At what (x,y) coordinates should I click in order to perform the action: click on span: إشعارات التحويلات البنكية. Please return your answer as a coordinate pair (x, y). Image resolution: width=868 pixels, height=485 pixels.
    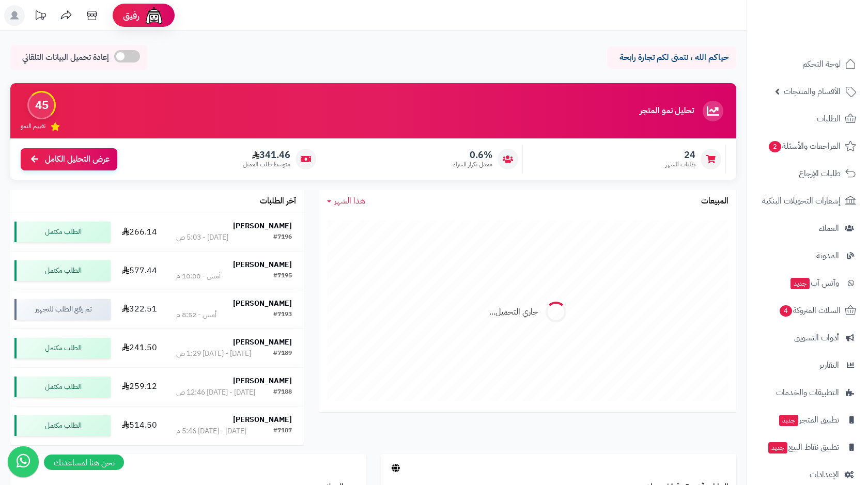
    Looking at the image, I should click on (802, 201).